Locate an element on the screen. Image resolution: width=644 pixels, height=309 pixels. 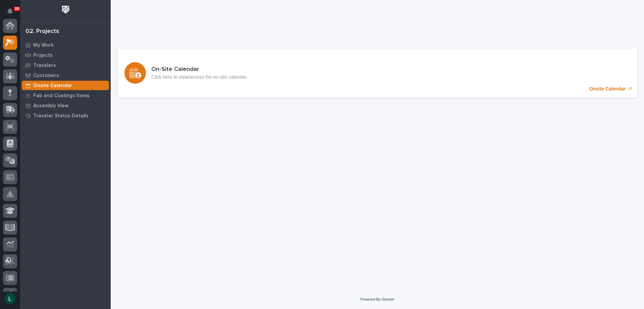
a: Customers is located at coordinates (66, 75).